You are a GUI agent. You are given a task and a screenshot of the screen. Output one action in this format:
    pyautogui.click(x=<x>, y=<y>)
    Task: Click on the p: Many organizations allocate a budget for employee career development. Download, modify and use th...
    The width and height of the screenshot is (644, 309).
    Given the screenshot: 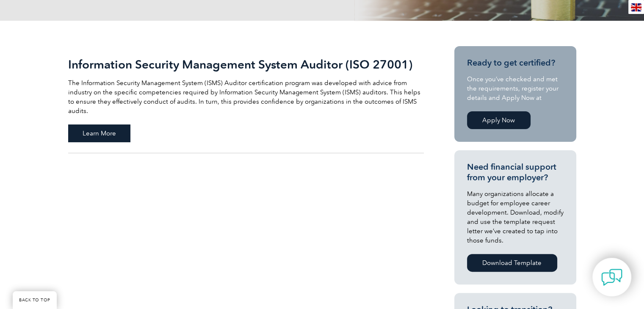 What is the action you would take?
    pyautogui.click(x=515, y=217)
    